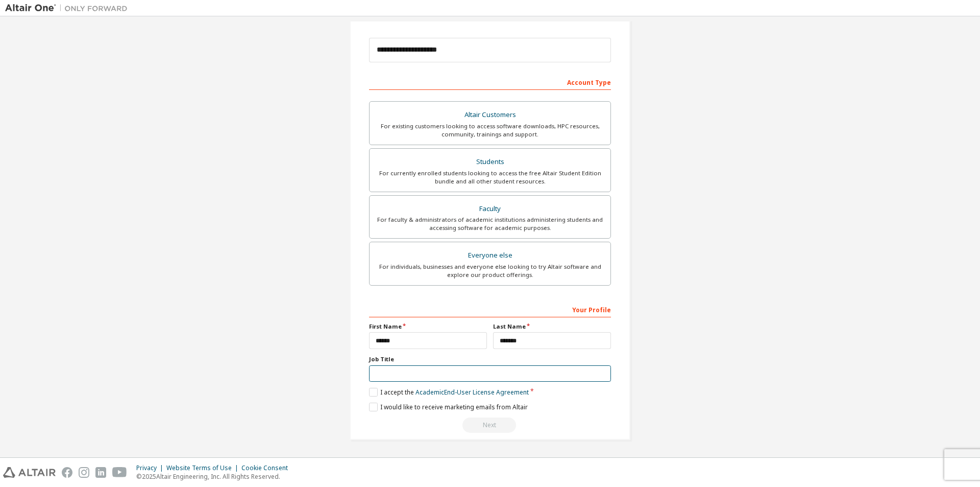 This screenshot has width=980, height=487. Describe the element at coordinates (29, 472) in the screenshot. I see `img: altair_logo.svg` at that location.